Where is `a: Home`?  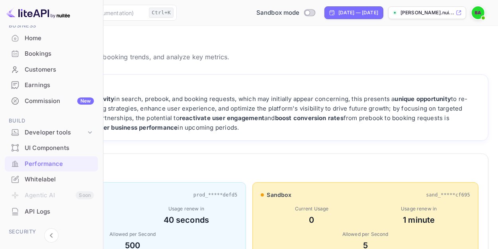 a: Home is located at coordinates (51, 38).